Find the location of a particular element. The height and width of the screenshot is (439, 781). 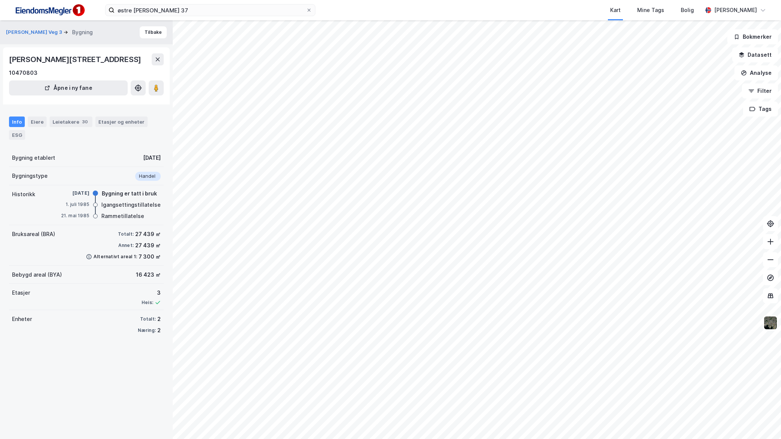

div: Næring: is located at coordinates (147, 330).